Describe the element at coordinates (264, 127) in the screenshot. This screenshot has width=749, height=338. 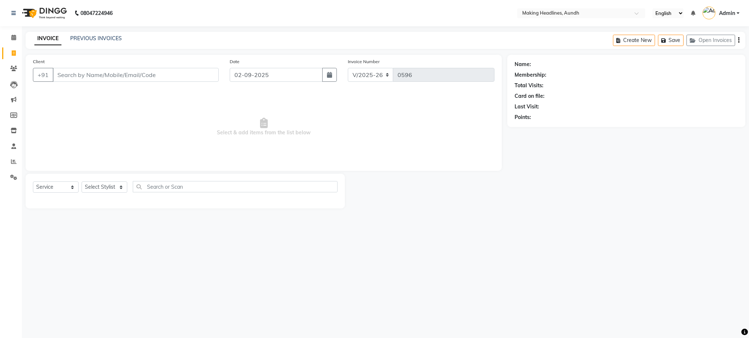
I see `span: Select & add items from the list below` at that location.